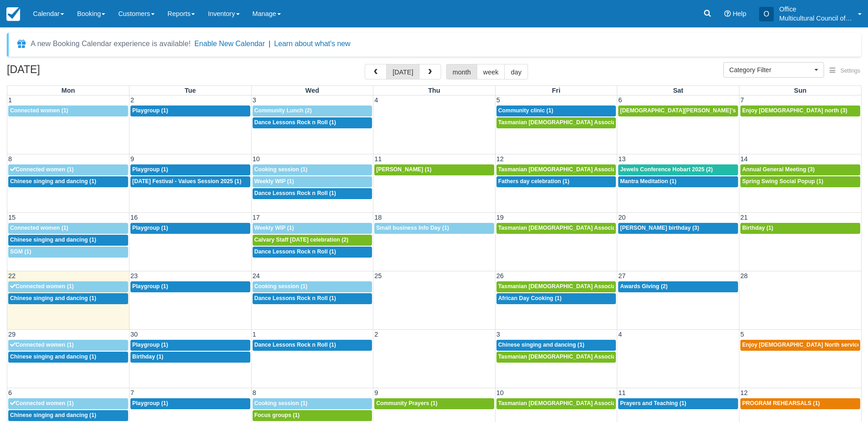 This screenshot has height=422, width=868. What do you see at coordinates (643, 286) in the screenshot?
I see `span: Awards Giving (2)` at bounding box center [643, 286].